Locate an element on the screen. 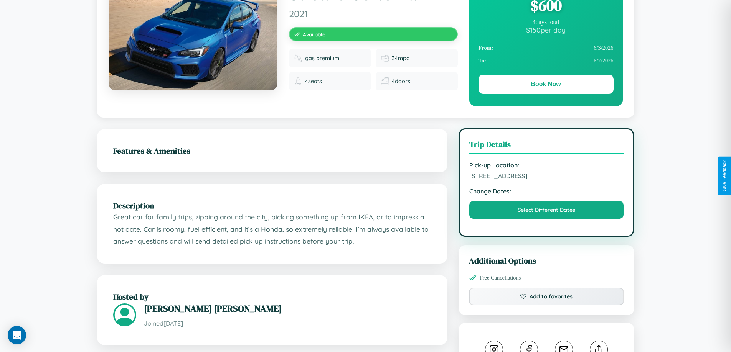 The width and height of the screenshot is (731, 352). img: Fuel type is located at coordinates (298, 58).